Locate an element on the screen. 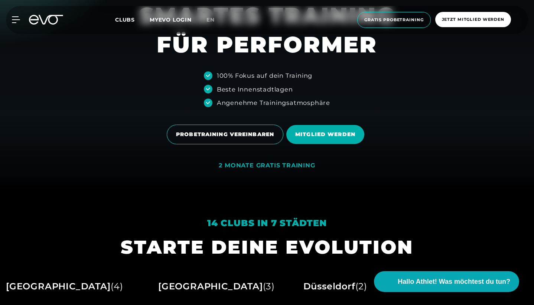  span: ( 2 ) is located at coordinates (361, 286).